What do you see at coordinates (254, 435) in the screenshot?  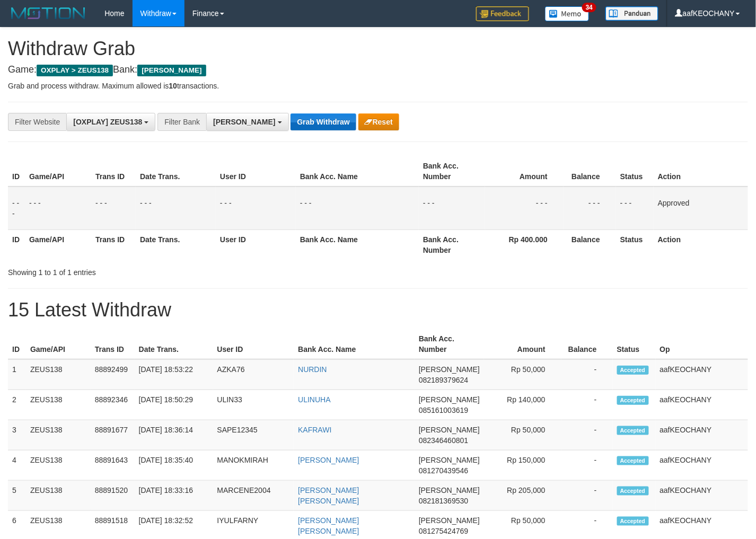 I see `td: SAPE12345` at bounding box center [254, 435].